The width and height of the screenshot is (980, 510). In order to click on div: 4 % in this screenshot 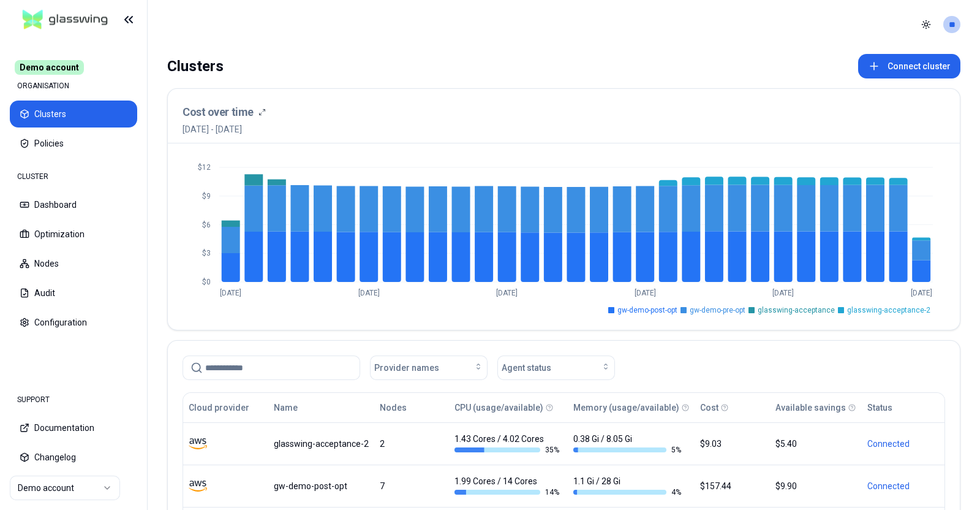, I will do `click(627, 493)`.